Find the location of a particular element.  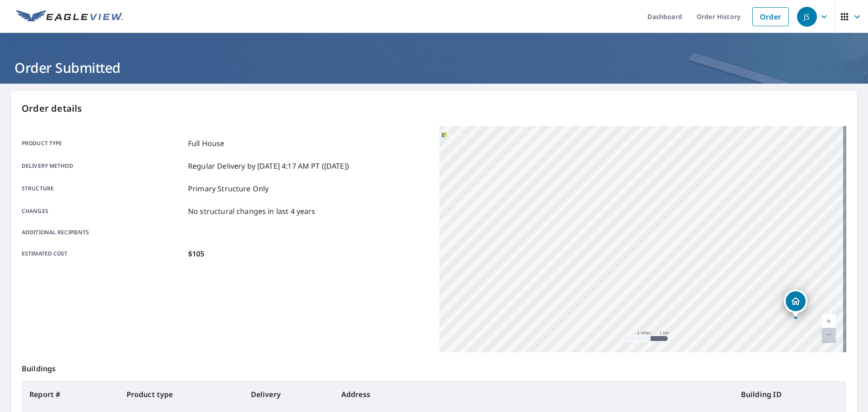

a: Current Level 12, Zoom Out Disabled is located at coordinates (829, 335).